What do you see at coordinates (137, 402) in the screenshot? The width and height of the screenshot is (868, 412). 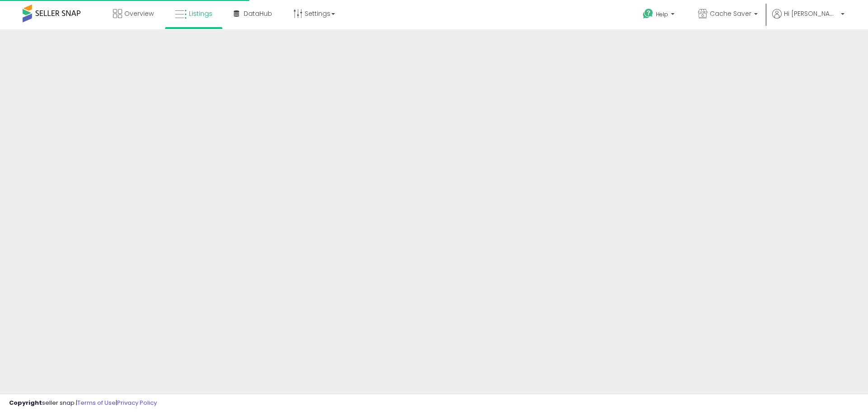 I see `a: Privacy Policy` at bounding box center [137, 402].